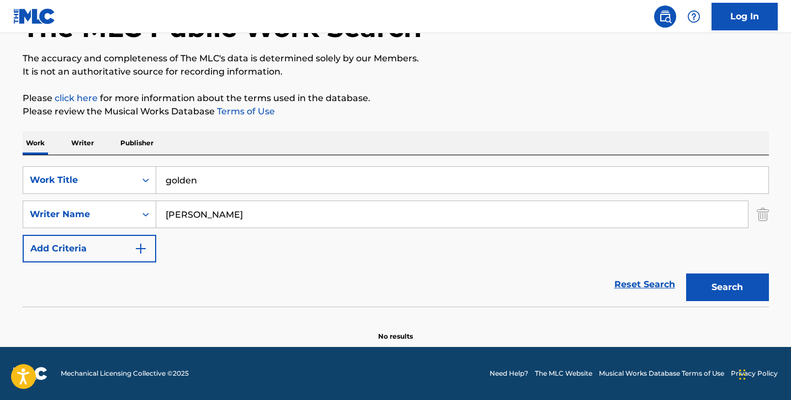  What do you see at coordinates (742, 374) in the screenshot?
I see `div: Drag` at bounding box center [742, 374].